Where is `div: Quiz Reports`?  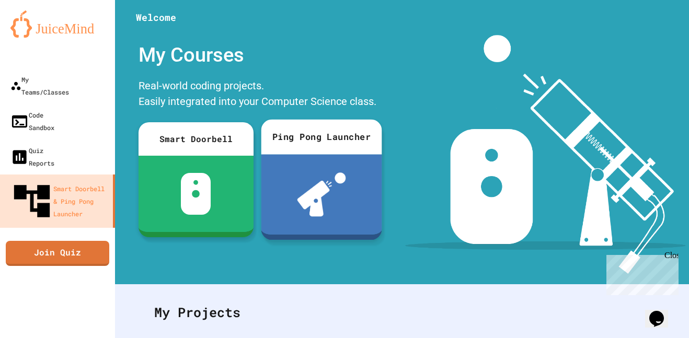 div: Quiz Reports is located at coordinates (32, 157).